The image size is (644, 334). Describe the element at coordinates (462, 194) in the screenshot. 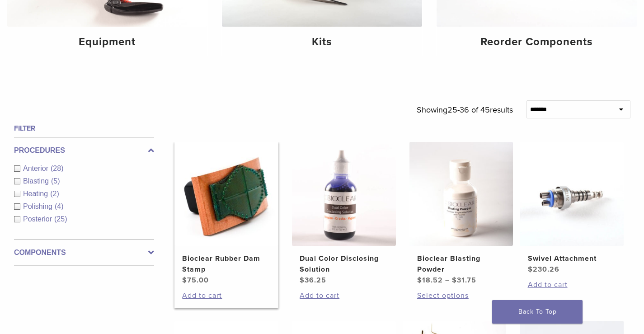

I see `img: Bioclear Blasting Powder` at that location.